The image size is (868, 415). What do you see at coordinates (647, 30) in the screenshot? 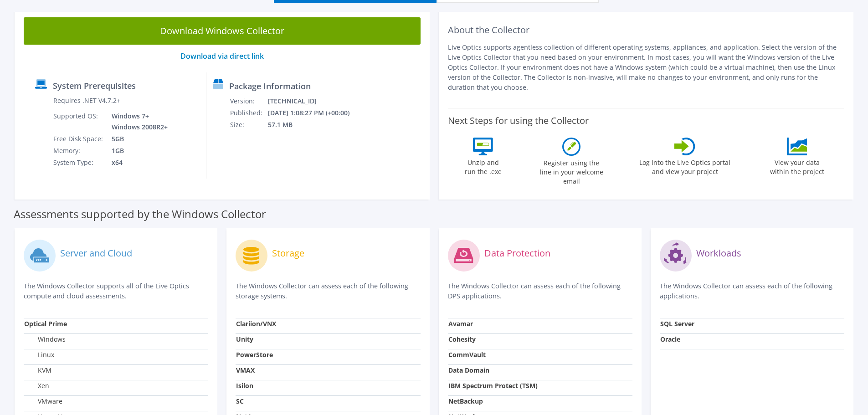
I see `h2: About the Collector` at bounding box center [647, 30].